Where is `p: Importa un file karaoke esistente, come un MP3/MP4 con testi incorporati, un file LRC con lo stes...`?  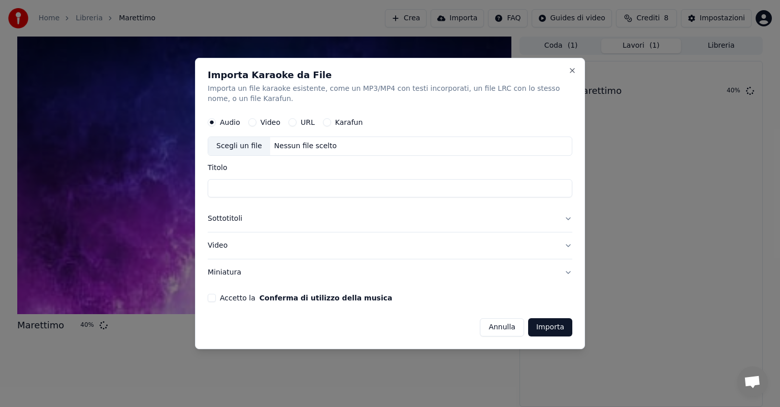 p: Importa un file karaoke esistente, come un MP3/MP4 con testi incorporati, un file LRC con lo stes... is located at coordinates (390, 94).